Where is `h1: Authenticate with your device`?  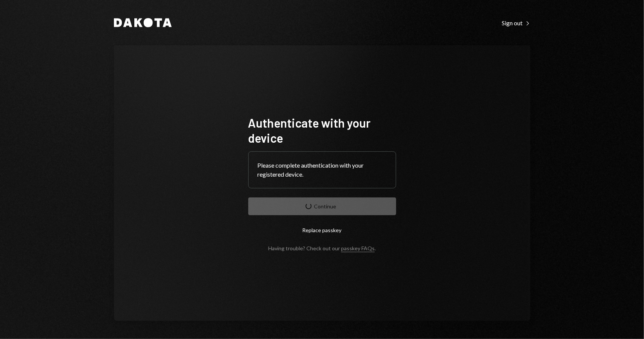 h1: Authenticate with your device is located at coordinates (322, 130).